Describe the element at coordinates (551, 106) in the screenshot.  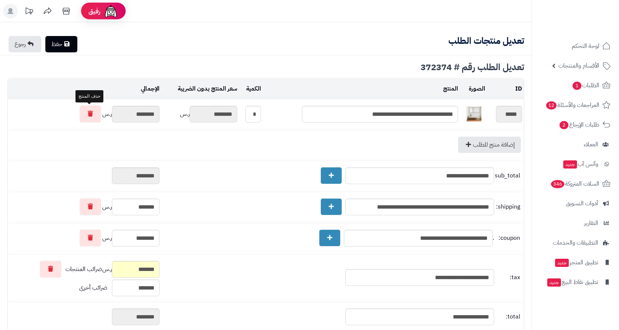
I see `span: 12` at that location.